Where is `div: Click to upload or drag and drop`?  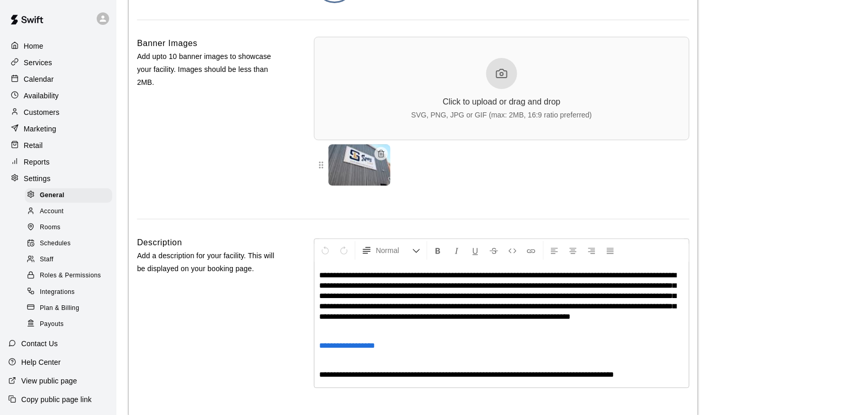 div: Click to upload or drag and drop is located at coordinates (502, 102).